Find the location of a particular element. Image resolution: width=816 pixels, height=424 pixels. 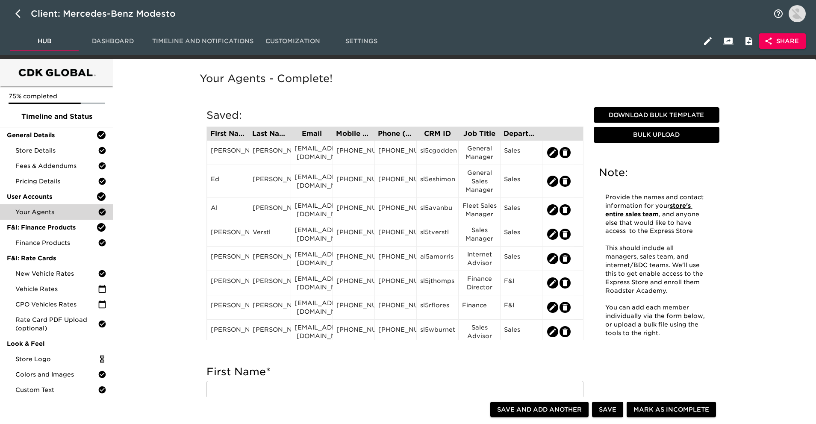

div: Client: Mercedes-Benz Modesto is located at coordinates (109, 14).